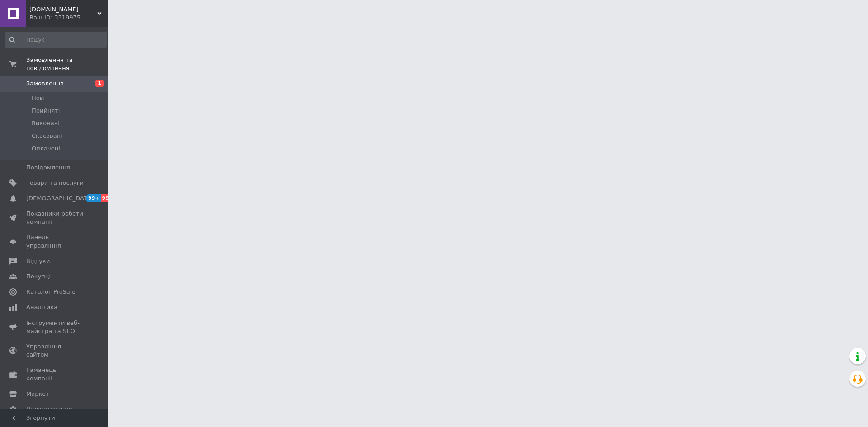  I want to click on span: Показники роботи компанії, so click(55, 218).